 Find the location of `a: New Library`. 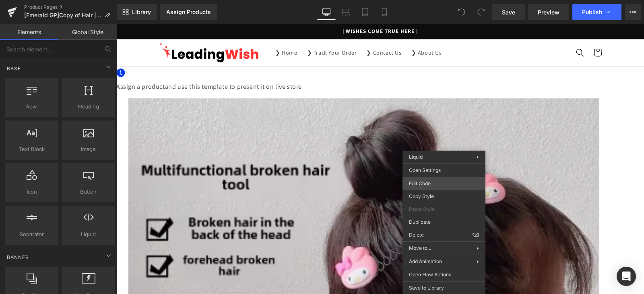

a: New Library is located at coordinates (137, 12).